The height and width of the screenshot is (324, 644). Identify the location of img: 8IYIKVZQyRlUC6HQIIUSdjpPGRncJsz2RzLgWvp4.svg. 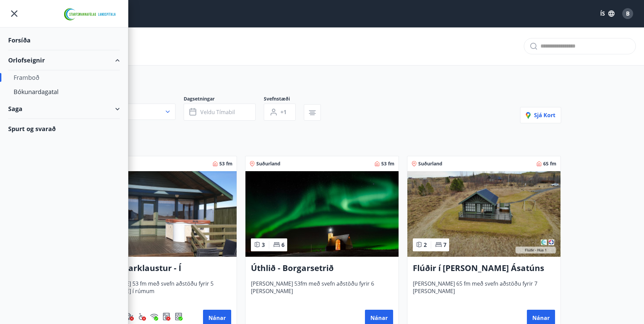
(142, 316).